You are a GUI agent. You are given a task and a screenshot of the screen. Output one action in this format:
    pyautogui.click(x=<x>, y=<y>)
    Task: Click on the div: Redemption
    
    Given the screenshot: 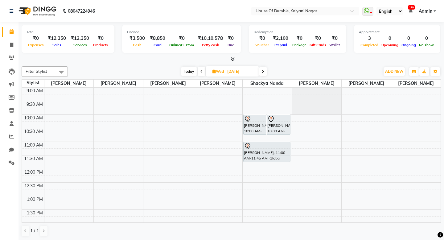 What is the action you would take?
    pyautogui.click(x=298, y=32)
    